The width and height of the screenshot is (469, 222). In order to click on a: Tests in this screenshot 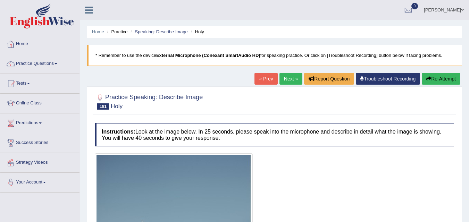, I will do `click(40, 83)`.